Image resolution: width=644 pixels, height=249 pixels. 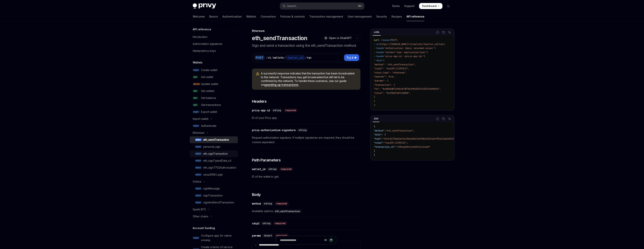 What do you see at coordinates (360, 16) in the screenshot?
I see `a: User management` at bounding box center [360, 16].